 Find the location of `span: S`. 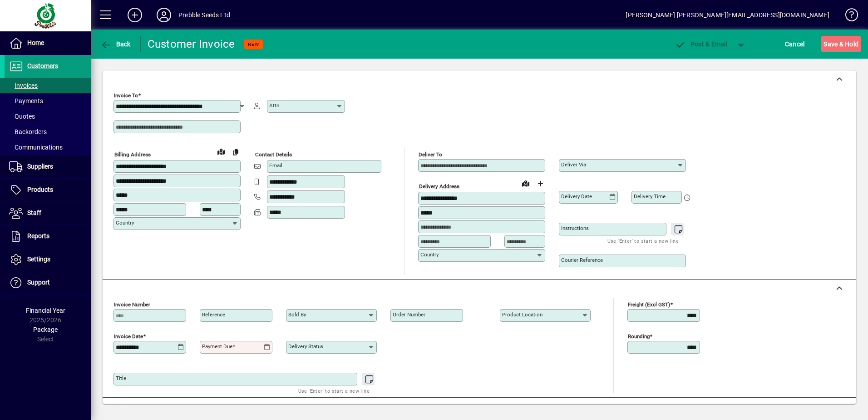

span: S is located at coordinates (826, 44).